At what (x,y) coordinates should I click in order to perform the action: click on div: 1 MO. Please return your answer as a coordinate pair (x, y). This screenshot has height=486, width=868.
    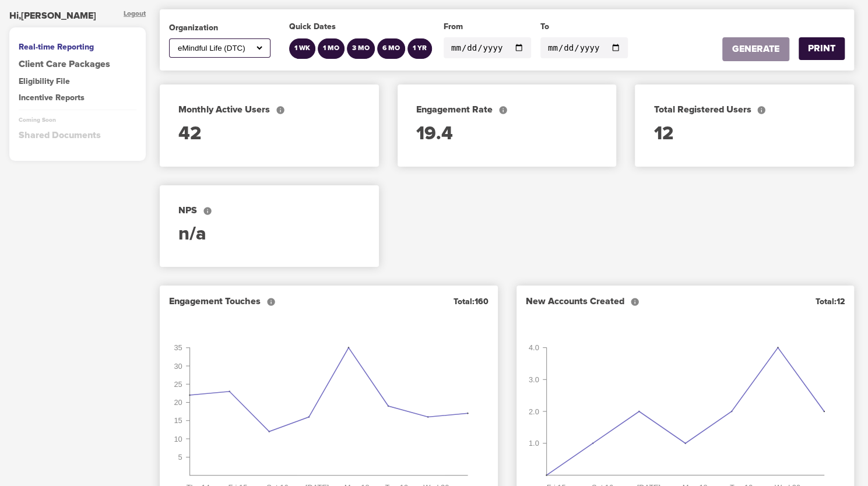
    Looking at the image, I should click on (331, 48).